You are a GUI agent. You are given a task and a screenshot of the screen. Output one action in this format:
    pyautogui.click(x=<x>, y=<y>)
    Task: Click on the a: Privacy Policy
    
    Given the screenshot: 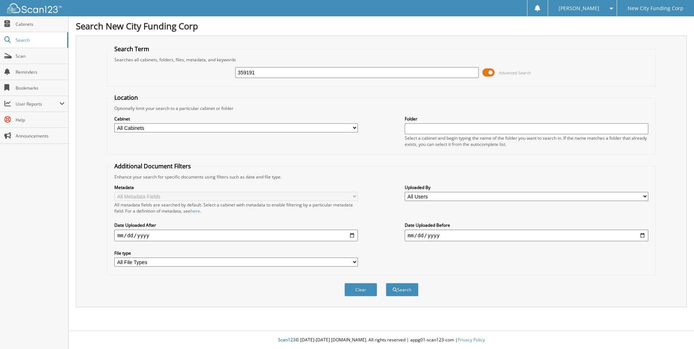 What is the action you would take?
    pyautogui.click(x=471, y=340)
    